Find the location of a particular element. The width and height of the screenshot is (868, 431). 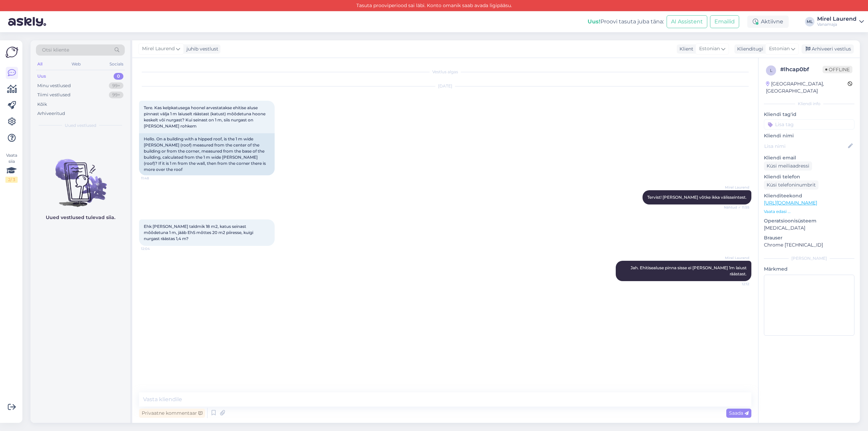

span: Tere. Kas kelpkatusega hoonel arvestatakse ehitise aluse pinnast välja 1 m laiuselt räästast (kat... is located at coordinates (205, 117).